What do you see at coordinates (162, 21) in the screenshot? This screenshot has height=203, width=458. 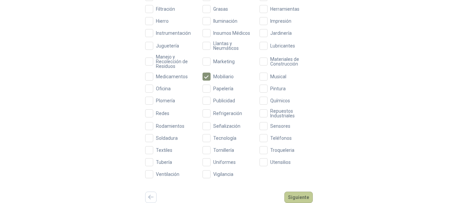 I see `span: Hierro` at bounding box center [162, 21].